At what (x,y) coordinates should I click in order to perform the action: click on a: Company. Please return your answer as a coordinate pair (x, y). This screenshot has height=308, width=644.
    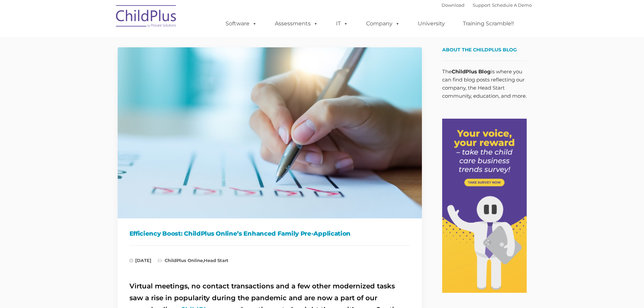
    Looking at the image, I should click on (383, 24).